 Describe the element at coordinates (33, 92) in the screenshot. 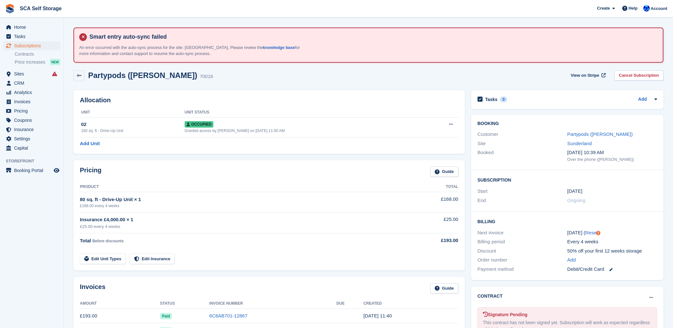

I see `span: Analytics` at that location.